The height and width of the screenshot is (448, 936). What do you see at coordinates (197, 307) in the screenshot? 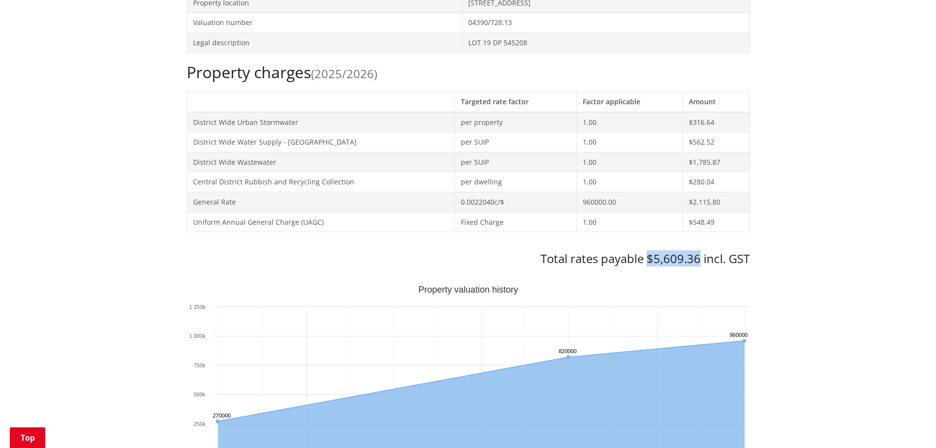
I see `text: 1 250k` at bounding box center [197, 307].